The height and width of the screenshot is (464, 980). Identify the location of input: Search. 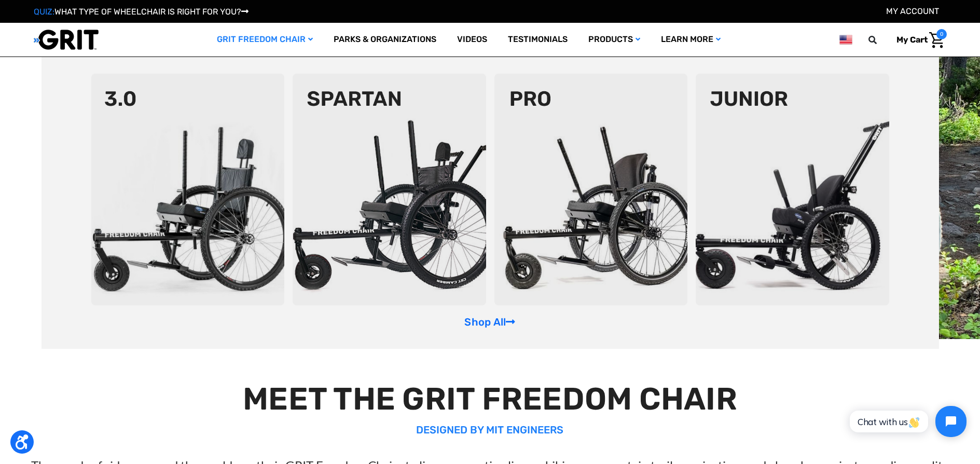
(880, 40).